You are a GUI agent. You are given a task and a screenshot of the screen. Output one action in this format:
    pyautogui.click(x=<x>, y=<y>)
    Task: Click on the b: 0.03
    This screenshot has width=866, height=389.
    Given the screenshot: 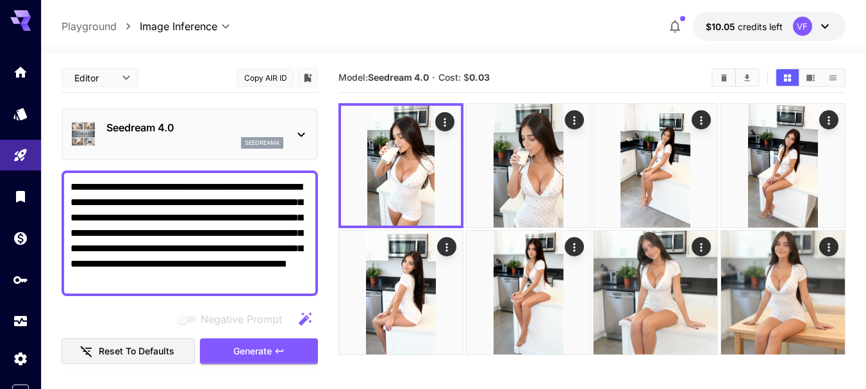 What is the action you would take?
    pyautogui.click(x=479, y=77)
    